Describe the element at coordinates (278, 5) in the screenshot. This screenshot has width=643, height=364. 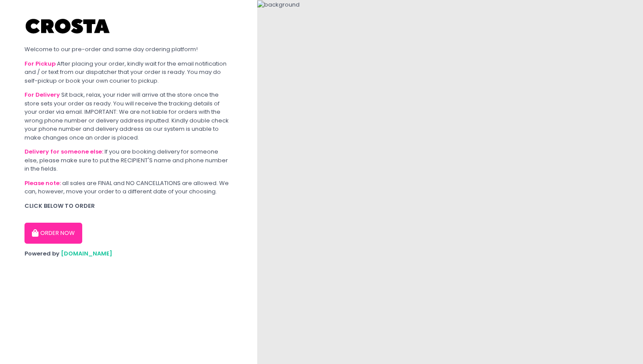
I see `img: background` at that location.